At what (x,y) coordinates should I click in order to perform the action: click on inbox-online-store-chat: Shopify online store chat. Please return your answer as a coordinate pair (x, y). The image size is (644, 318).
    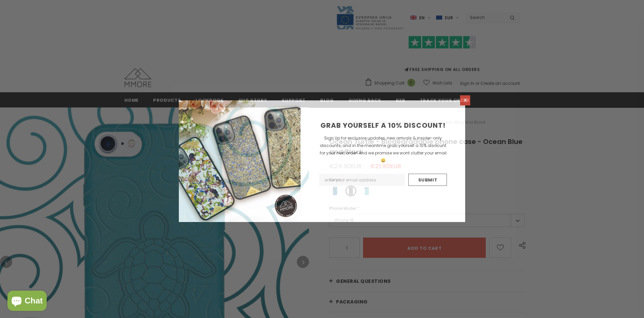
    Looking at the image, I should click on (27, 302).